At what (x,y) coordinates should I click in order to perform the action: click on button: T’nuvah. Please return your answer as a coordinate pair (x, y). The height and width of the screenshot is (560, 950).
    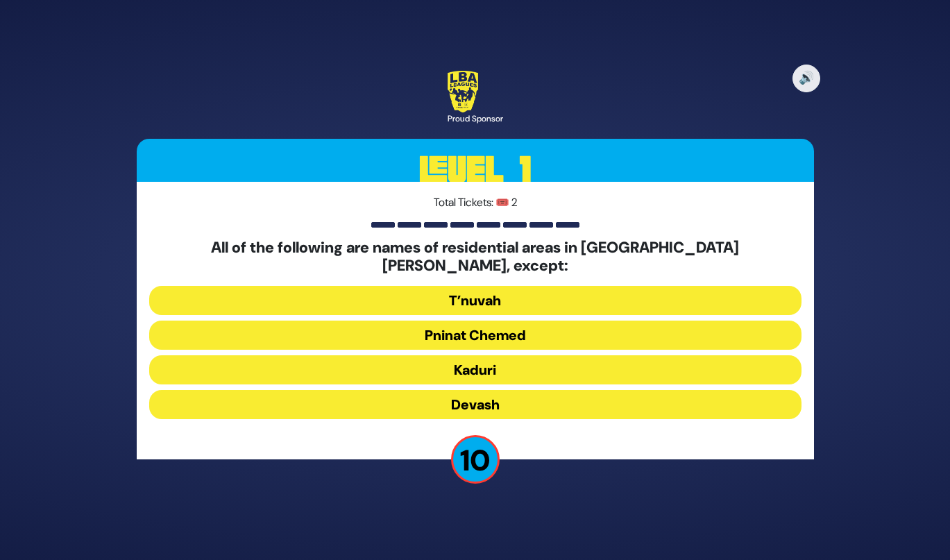
    Looking at the image, I should click on (476, 301).